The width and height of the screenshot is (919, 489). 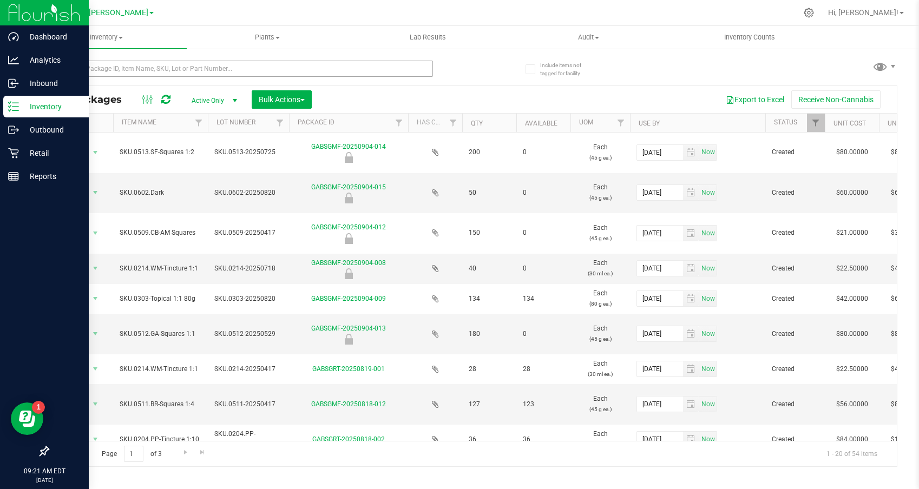 I want to click on span: SKU.0512-20250529, so click(x=248, y=334).